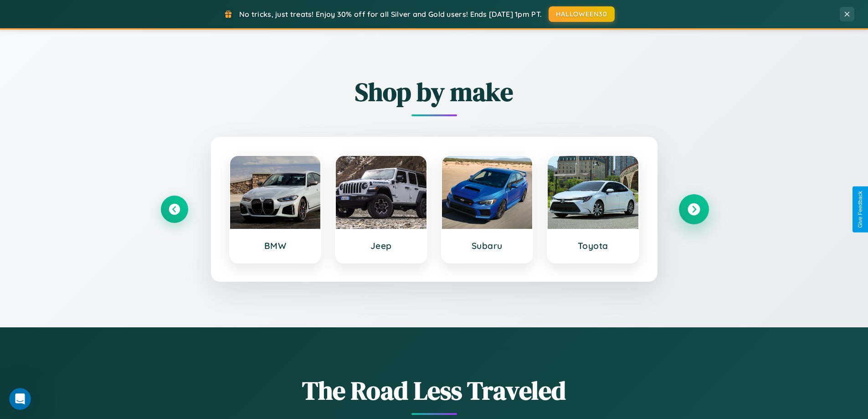 Image resolution: width=868 pixels, height=419 pixels. Describe the element at coordinates (581, 14) in the screenshot. I see `button: HALLOWEEN30` at that location.